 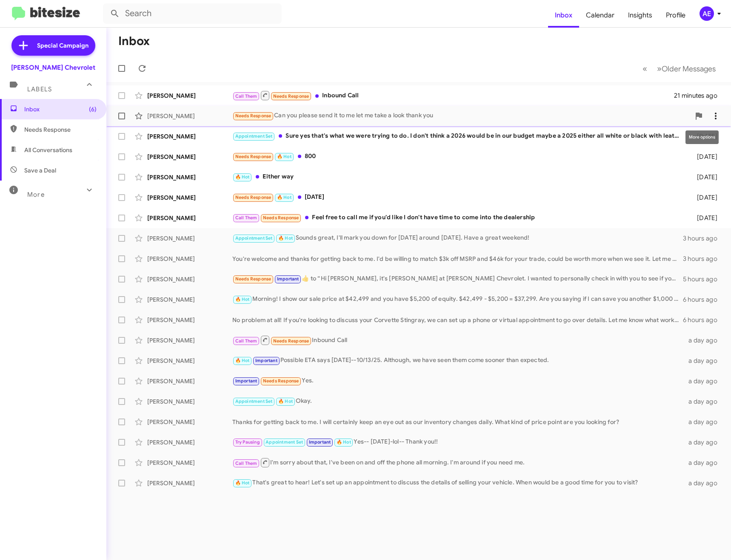 What do you see at coordinates (458, 401) in the screenshot?
I see `div: Okay.` at bounding box center [458, 401].